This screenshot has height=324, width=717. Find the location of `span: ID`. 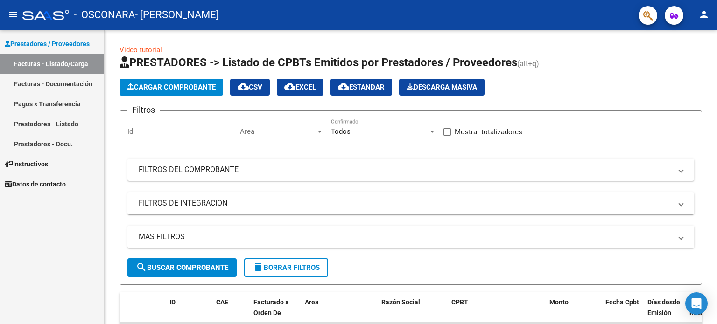

span: ID is located at coordinates (172, 302).